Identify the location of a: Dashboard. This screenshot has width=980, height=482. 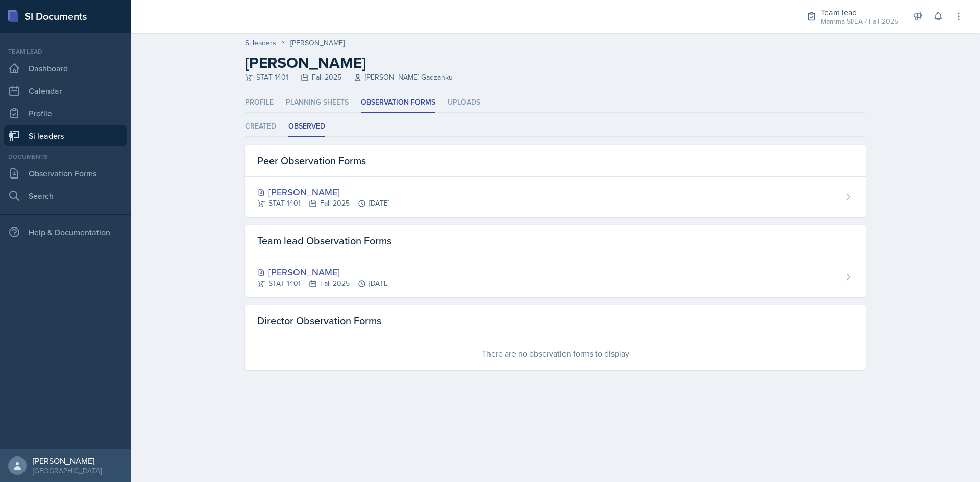
(65, 68).